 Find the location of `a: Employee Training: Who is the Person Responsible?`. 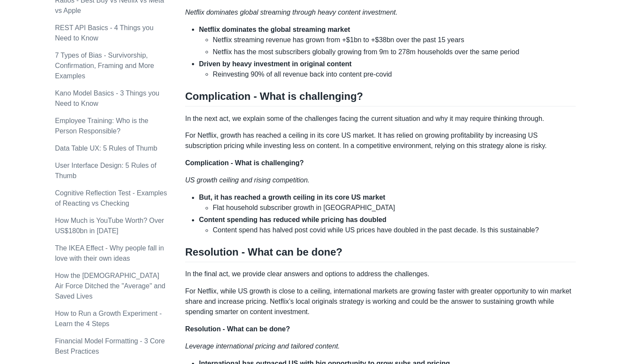

a: Employee Training: Who is the Person Responsible? is located at coordinates (102, 126).